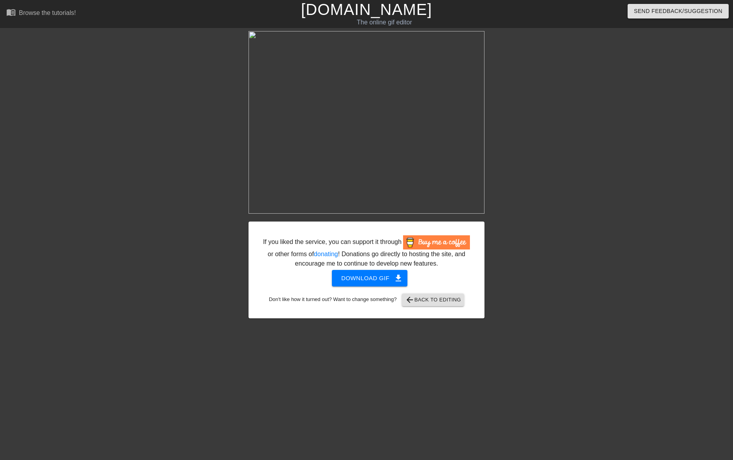 The height and width of the screenshot is (460, 733). What do you see at coordinates (11, 12) in the screenshot?
I see `span: menu_book` at bounding box center [11, 12].